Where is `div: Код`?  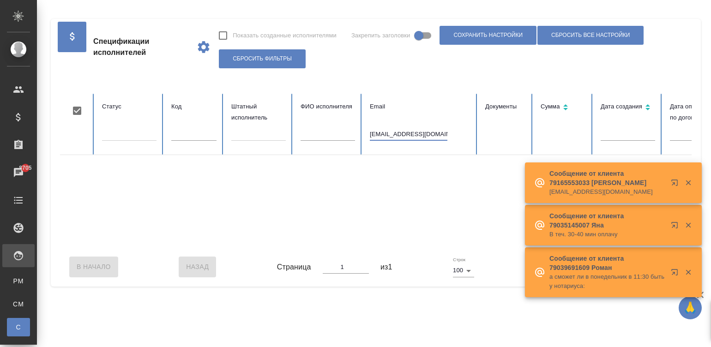
div: Код is located at coordinates (194, 107).